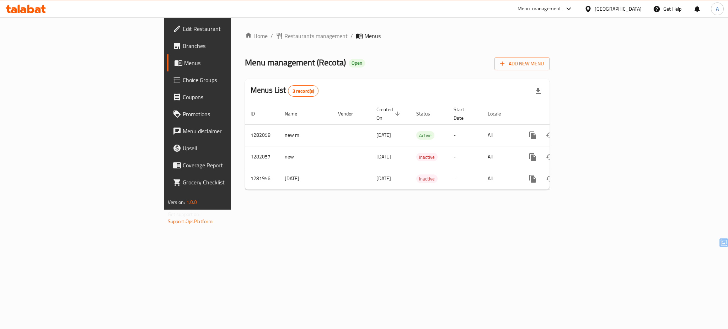 This screenshot has height=329, width=728. What do you see at coordinates (191, 202) in the screenshot?
I see `span: 1.0.0` at bounding box center [191, 202].